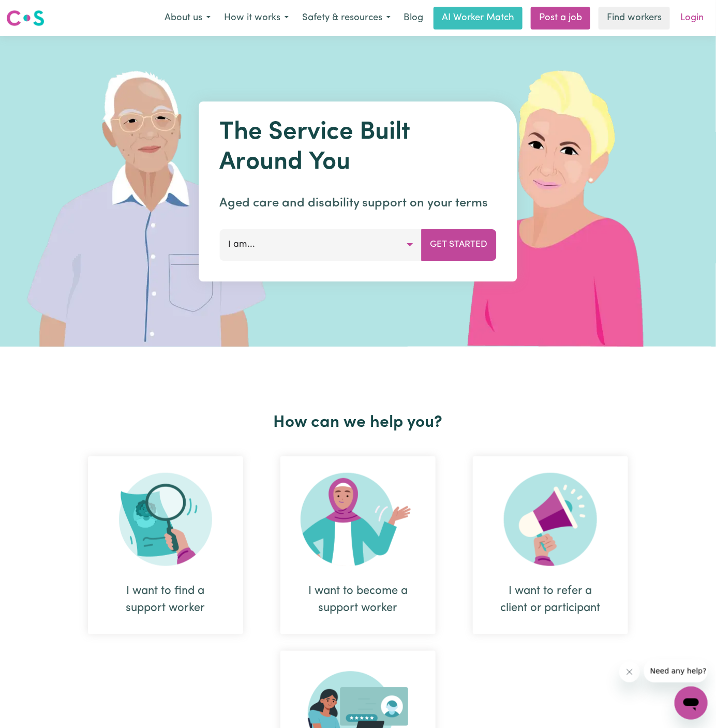  I want to click on p: Aged care and disability support on your terms, so click(358, 203).